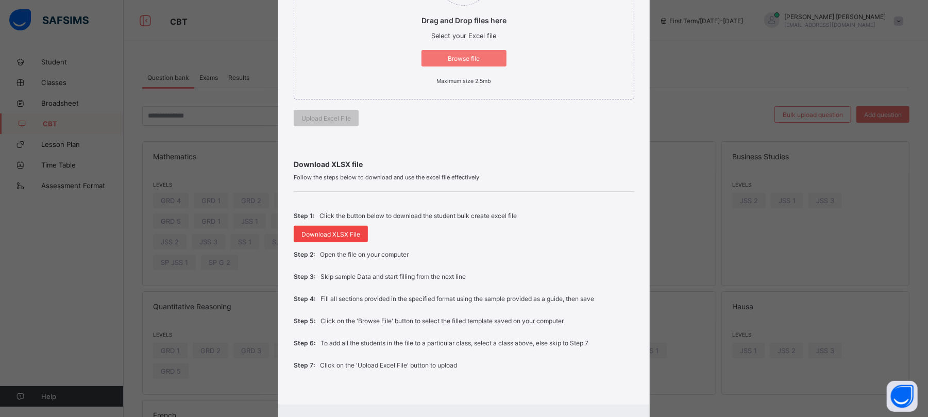 The height and width of the screenshot is (417, 928). What do you see at coordinates (902, 396) in the screenshot?
I see `button: Open asap` at bounding box center [902, 396].